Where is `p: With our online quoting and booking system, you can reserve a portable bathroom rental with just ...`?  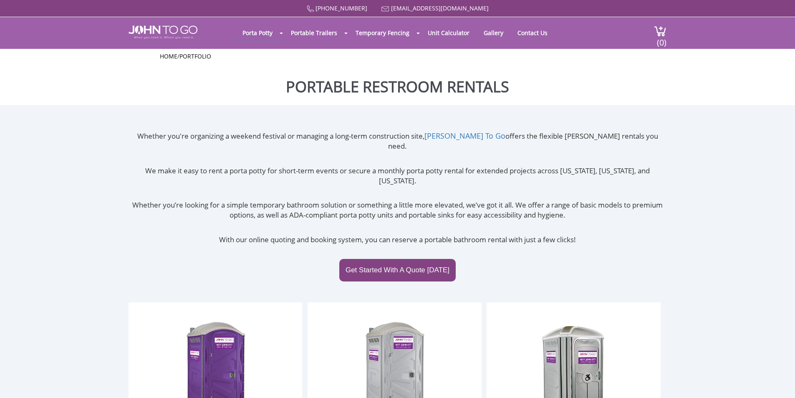
p: With our online quoting and booking system, you can reserve a portable bathroom rental with just ... is located at coordinates (397, 240).